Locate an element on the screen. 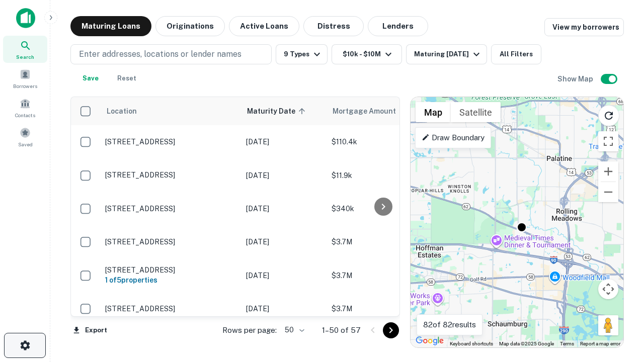 Image resolution: width=644 pixels, height=362 pixels. button: Distress is located at coordinates (333, 26).